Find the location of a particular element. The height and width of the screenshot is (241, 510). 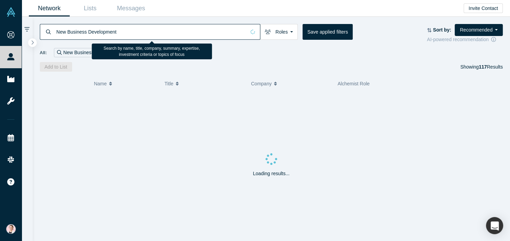

button: Remove Filter is located at coordinates (126, 53).